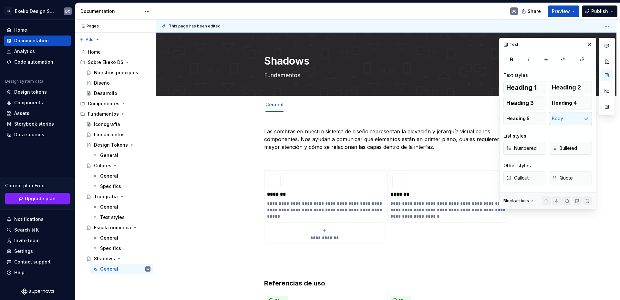 This screenshot has height=300, width=620. Describe the element at coordinates (386, 283) in the screenshot. I see `h3: Referencias de uso` at that location.